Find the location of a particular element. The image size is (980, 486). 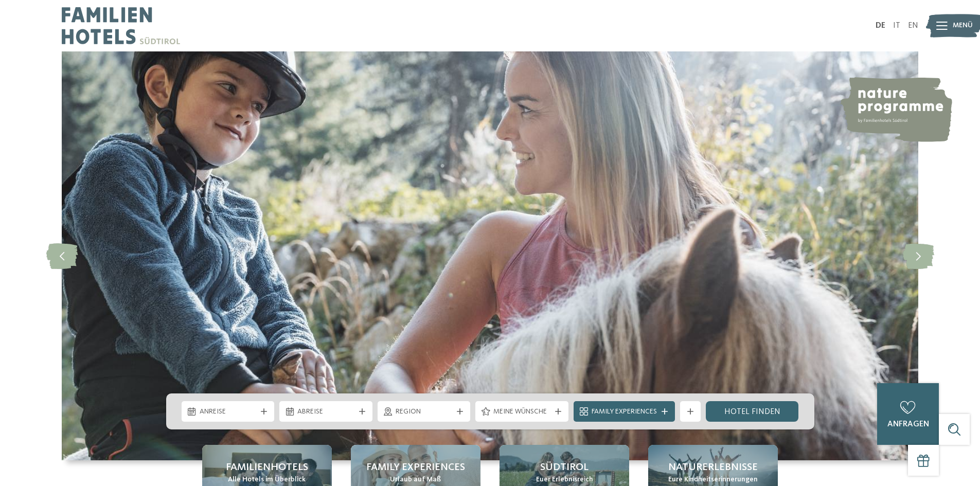

span: anfragen is located at coordinates (908, 424).